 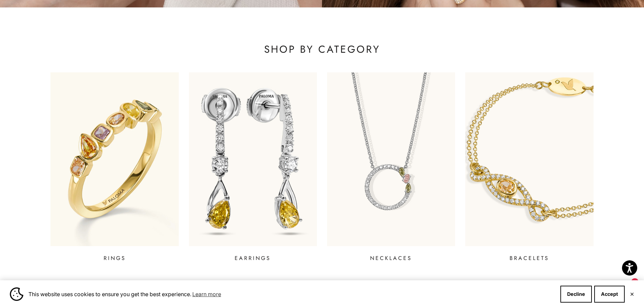 What do you see at coordinates (114, 168) in the screenshot?
I see `a: RINGS` at bounding box center [114, 168].